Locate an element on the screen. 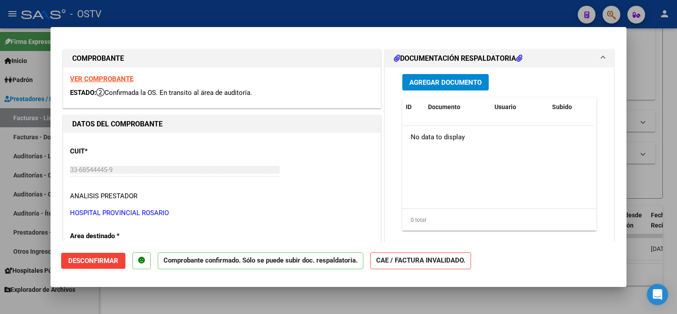 This screenshot has height=314, width=677. div: DOCUMENTACIÓN RESPALDATORIA is located at coordinates (499, 159).